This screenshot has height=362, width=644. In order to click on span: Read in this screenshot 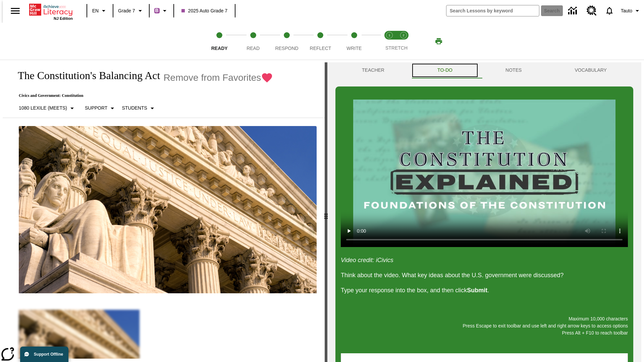, I will do `click(253, 48)`.